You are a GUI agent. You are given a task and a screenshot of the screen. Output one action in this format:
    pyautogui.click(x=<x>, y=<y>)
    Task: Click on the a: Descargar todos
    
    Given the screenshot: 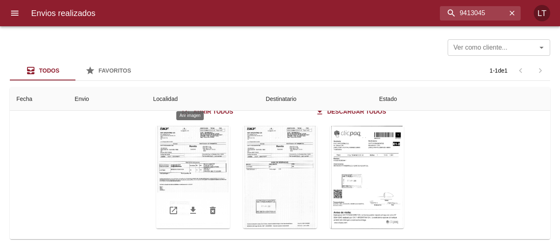 What is the action you would take?
    pyautogui.click(x=352, y=112)
    